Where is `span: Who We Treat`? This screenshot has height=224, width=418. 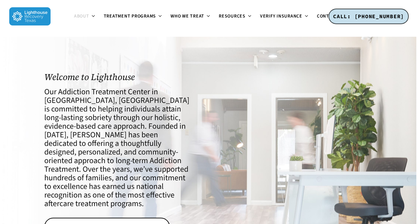 span: Who We Treat is located at coordinates (187, 16).